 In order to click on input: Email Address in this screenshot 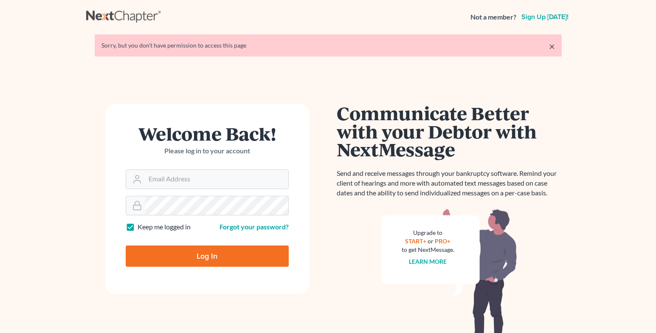, I will do `click(217, 179)`.